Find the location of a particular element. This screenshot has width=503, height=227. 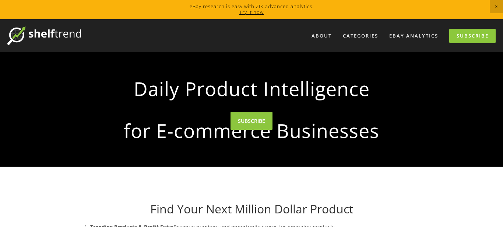

strong: for E-commerce Businesses is located at coordinates (252, 131).